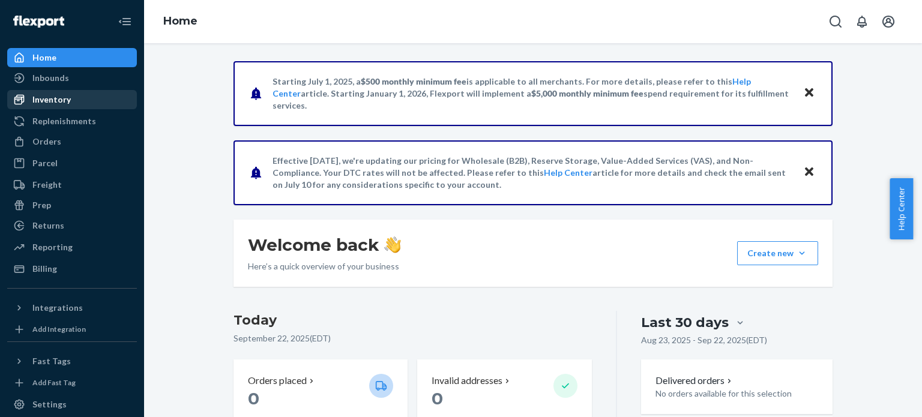  Describe the element at coordinates (72, 383) in the screenshot. I see `a: Add Fast Tag` at that location.